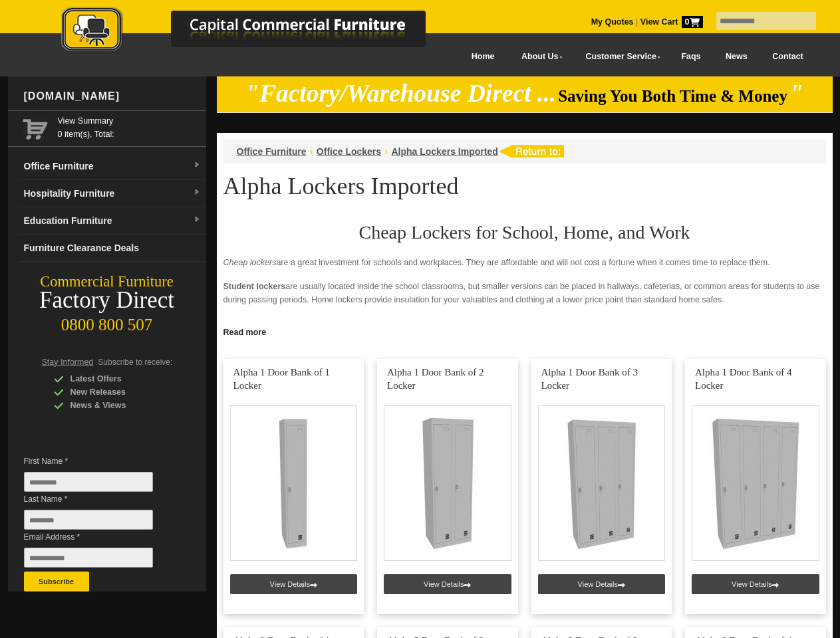  What do you see at coordinates (444, 152) in the screenshot?
I see `span: Alpha Lockers Imported` at bounding box center [444, 152].